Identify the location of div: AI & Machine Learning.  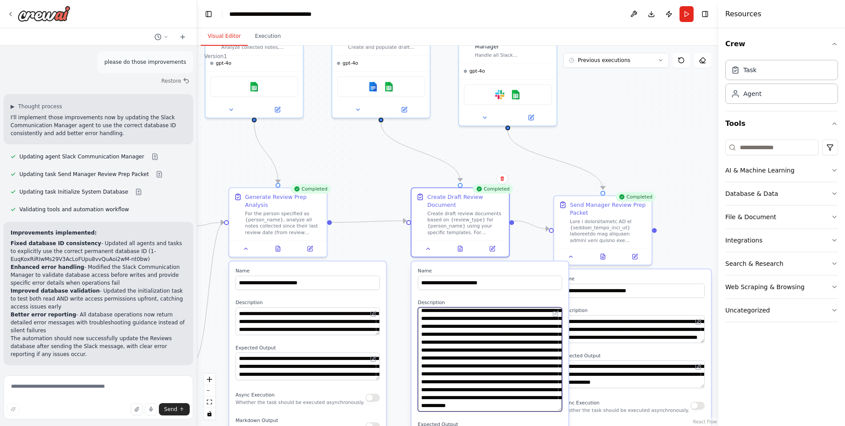
(760, 170).